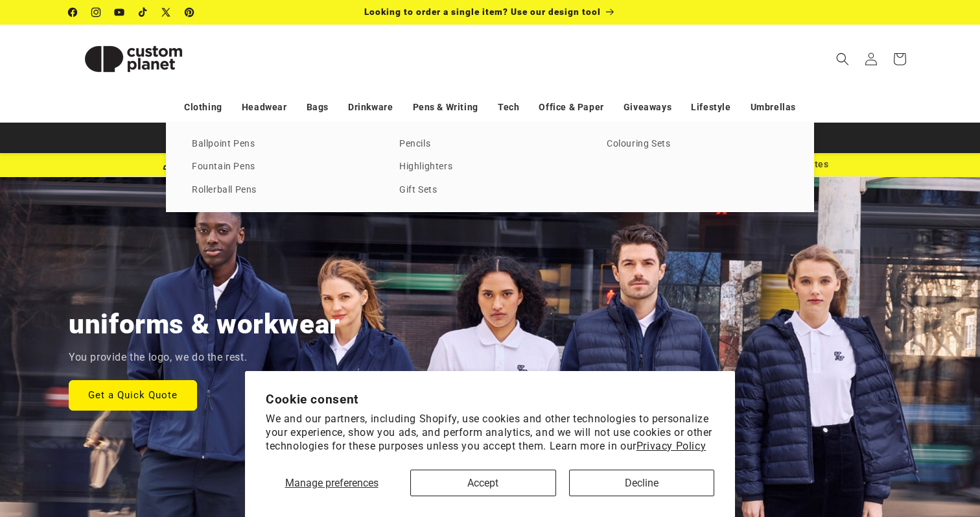 The height and width of the screenshot is (517, 980). Describe the element at coordinates (483, 12) in the screenshot. I see `span: Looking to order a single item? Use our design tool` at that location.